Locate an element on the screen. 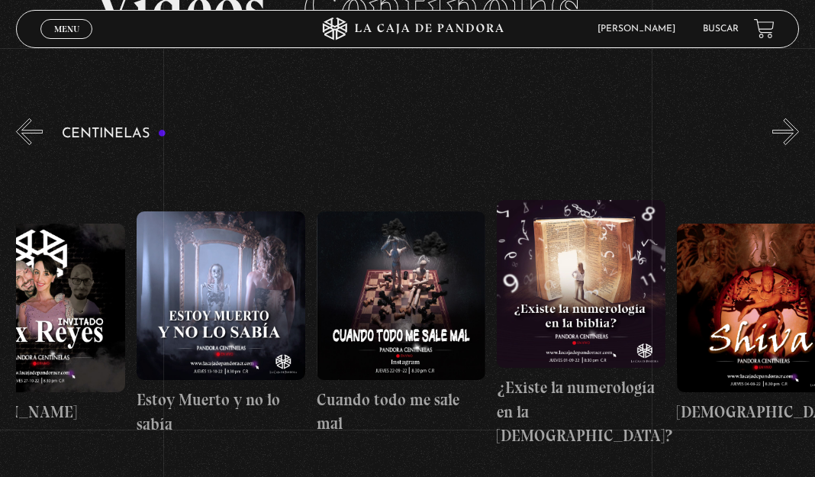 The width and height of the screenshot is (815, 477). button: Previous is located at coordinates (29, 131).